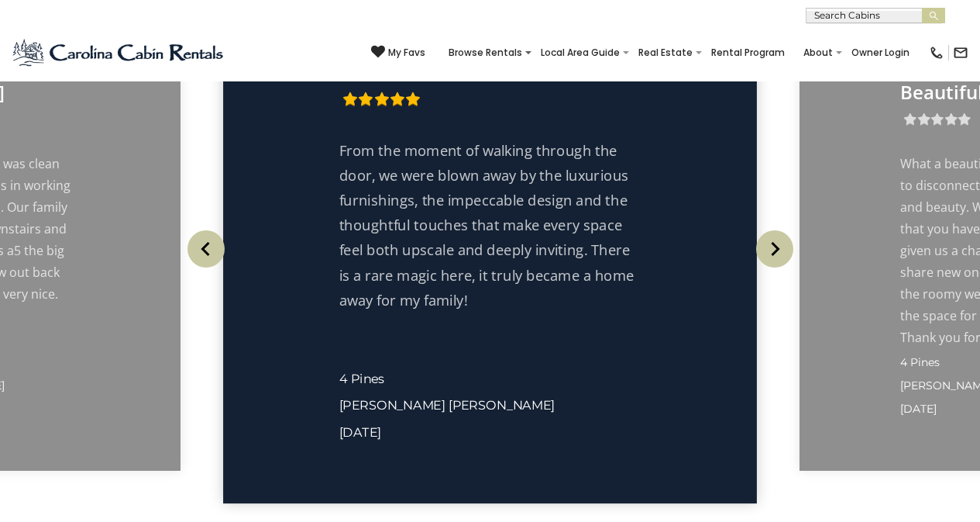  Describe the element at coordinates (774, 249) in the screenshot. I see `button: Next` at that location.